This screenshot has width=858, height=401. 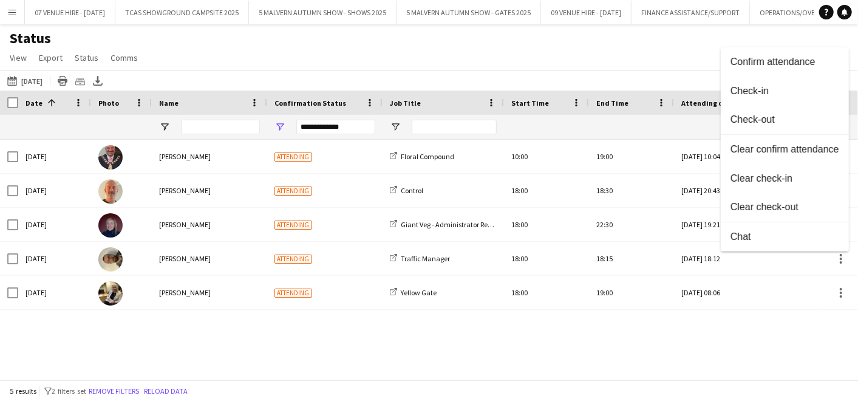 What do you see at coordinates (784, 178) in the screenshot?
I see `button: Clear check-in` at bounding box center [784, 178].